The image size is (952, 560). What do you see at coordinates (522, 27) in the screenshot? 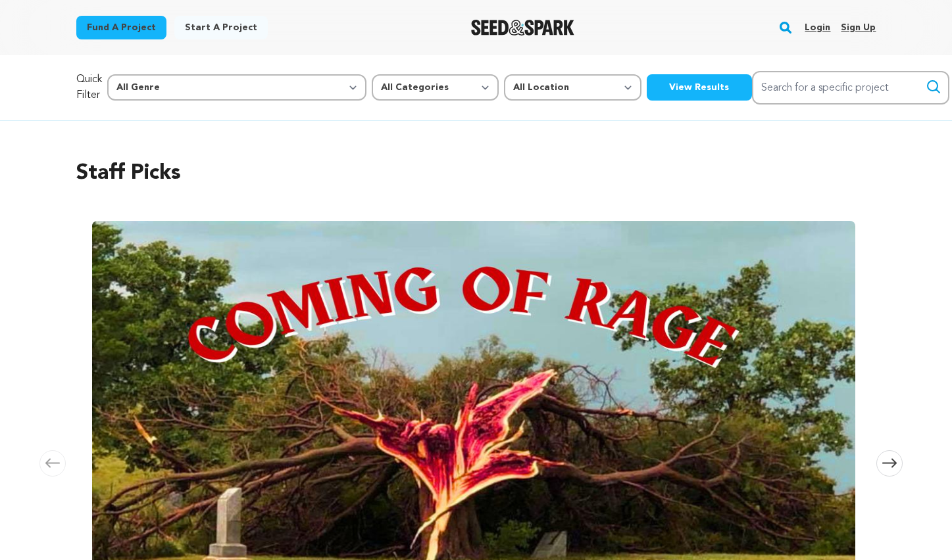
I see `a: Seed&Spark Homepage` at bounding box center [522, 27].